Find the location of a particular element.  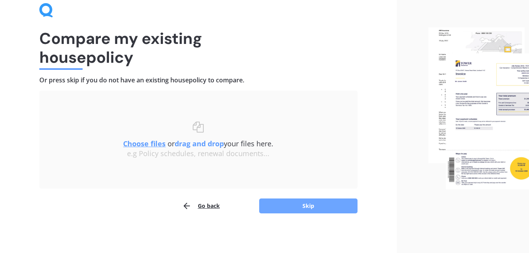

button: Skip is located at coordinates (308, 206).